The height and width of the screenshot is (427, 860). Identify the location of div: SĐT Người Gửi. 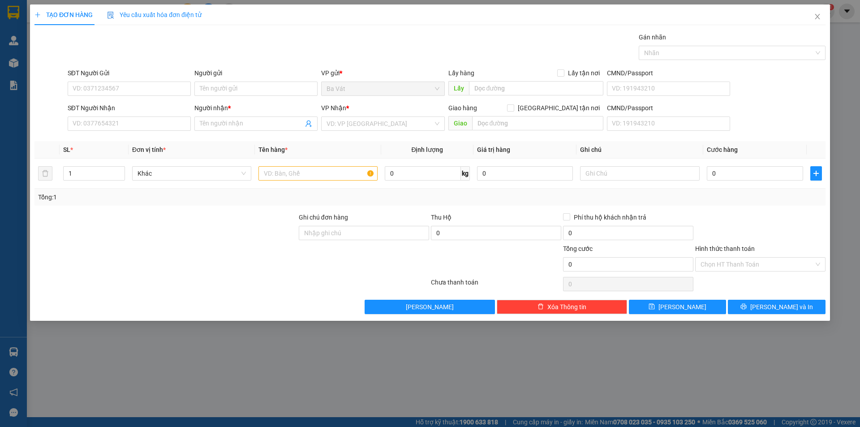
(129, 73).